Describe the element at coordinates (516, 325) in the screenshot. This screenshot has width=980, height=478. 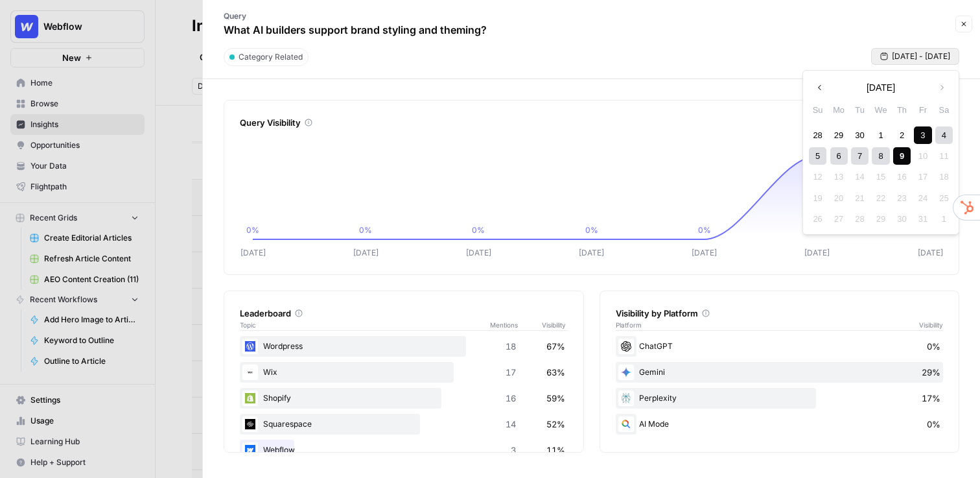
I see `span: Mentions` at that location.